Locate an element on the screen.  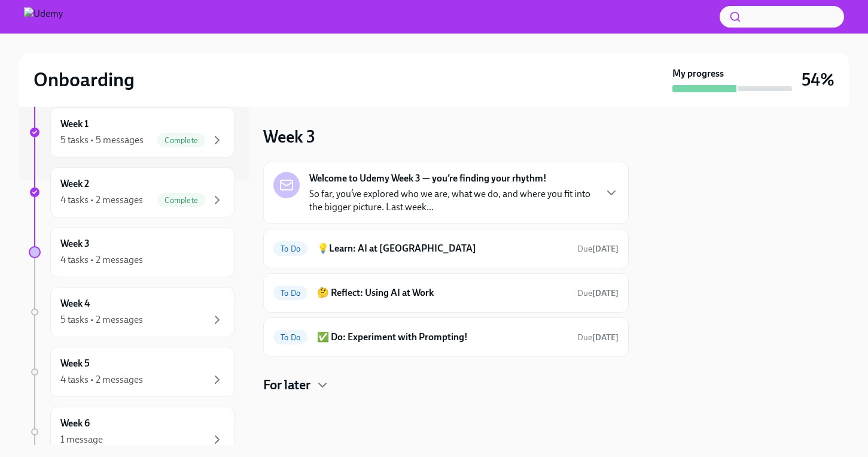
h6: Week 5 is located at coordinates (75, 364).